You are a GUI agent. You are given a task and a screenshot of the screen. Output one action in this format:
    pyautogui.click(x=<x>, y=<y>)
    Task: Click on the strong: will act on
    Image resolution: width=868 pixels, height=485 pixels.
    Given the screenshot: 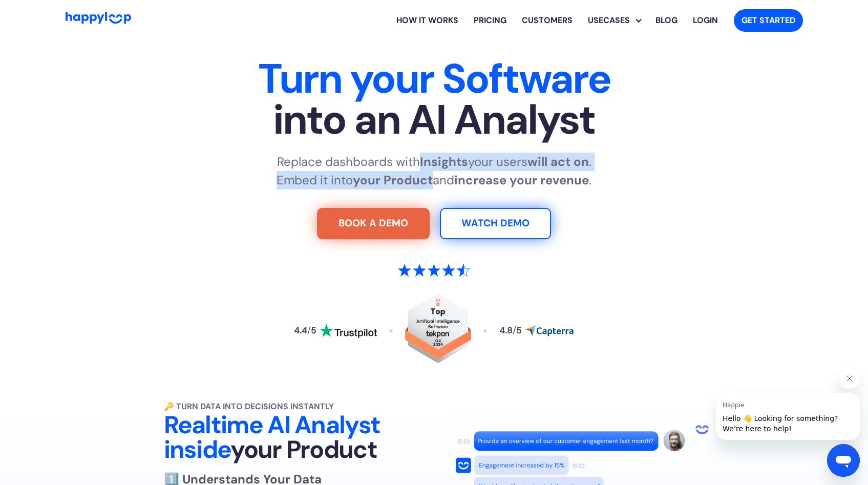 What is the action you would take?
    pyautogui.click(x=558, y=161)
    